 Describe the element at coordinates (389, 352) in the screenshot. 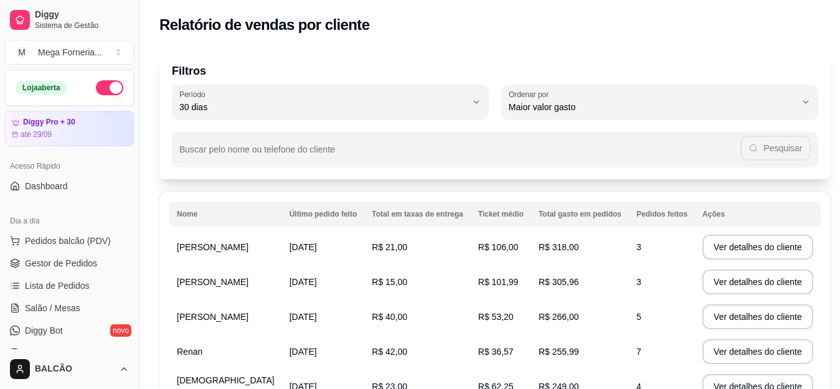

I see `span: R$ 42,00` at that location.